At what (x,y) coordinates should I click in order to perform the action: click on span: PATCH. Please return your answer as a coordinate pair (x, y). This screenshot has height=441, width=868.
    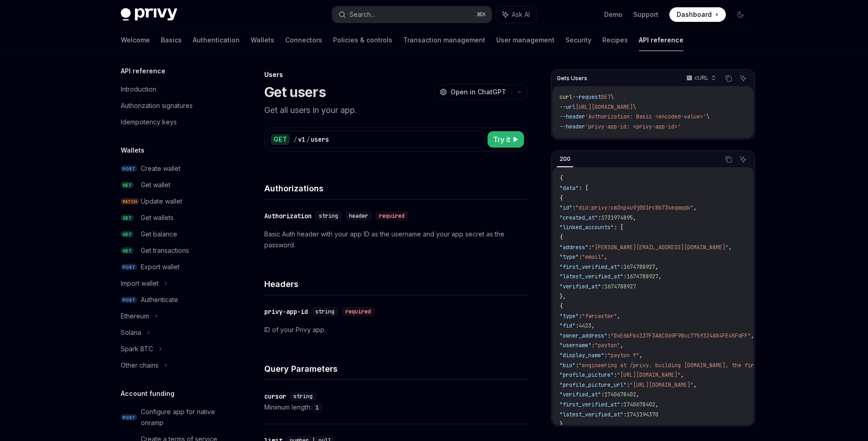
    Looking at the image, I should click on (130, 202).